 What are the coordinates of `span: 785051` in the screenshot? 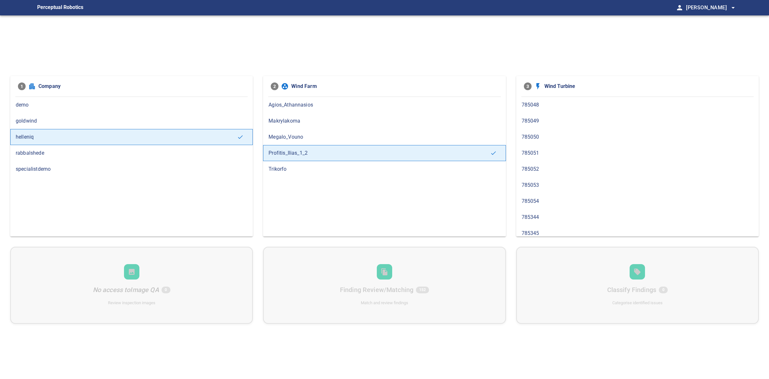 It's located at (638, 153).